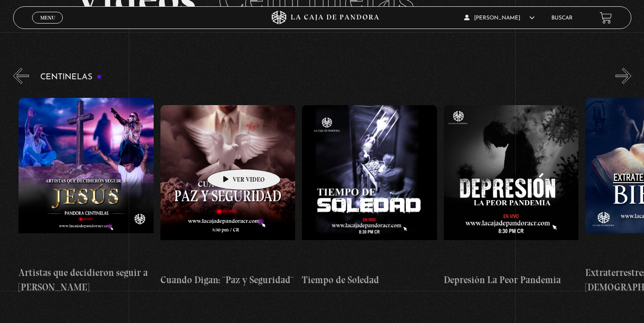  Describe the element at coordinates (562, 18) in the screenshot. I see `a: Buscar` at that location.